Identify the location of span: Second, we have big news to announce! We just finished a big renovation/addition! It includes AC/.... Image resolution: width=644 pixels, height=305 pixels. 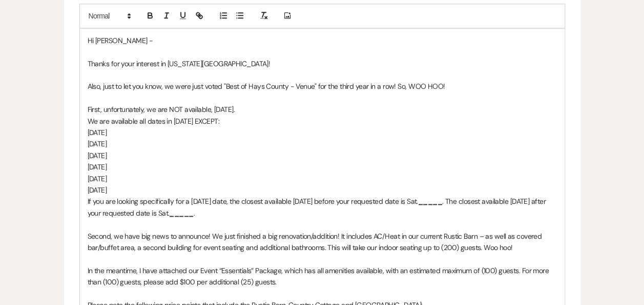
(316, 242).